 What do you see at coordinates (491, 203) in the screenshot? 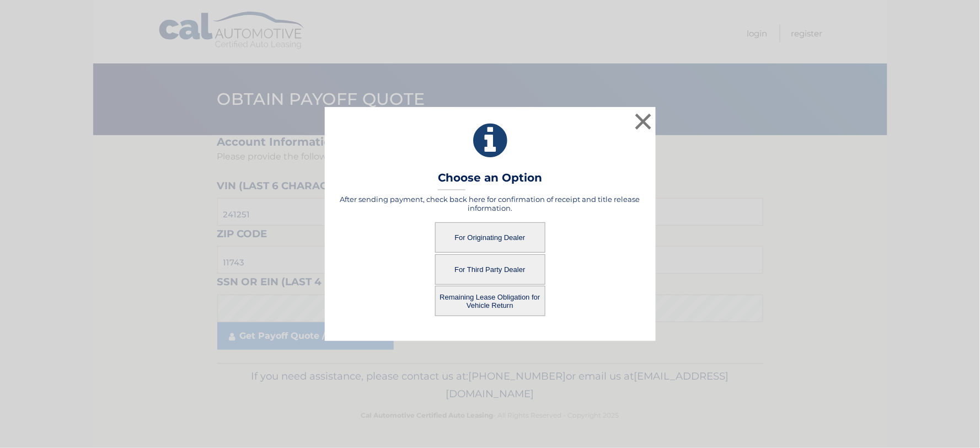
I see `h5: After sending payment, check back here for confirmation of receipt and title release information.` at bounding box center [491, 203].